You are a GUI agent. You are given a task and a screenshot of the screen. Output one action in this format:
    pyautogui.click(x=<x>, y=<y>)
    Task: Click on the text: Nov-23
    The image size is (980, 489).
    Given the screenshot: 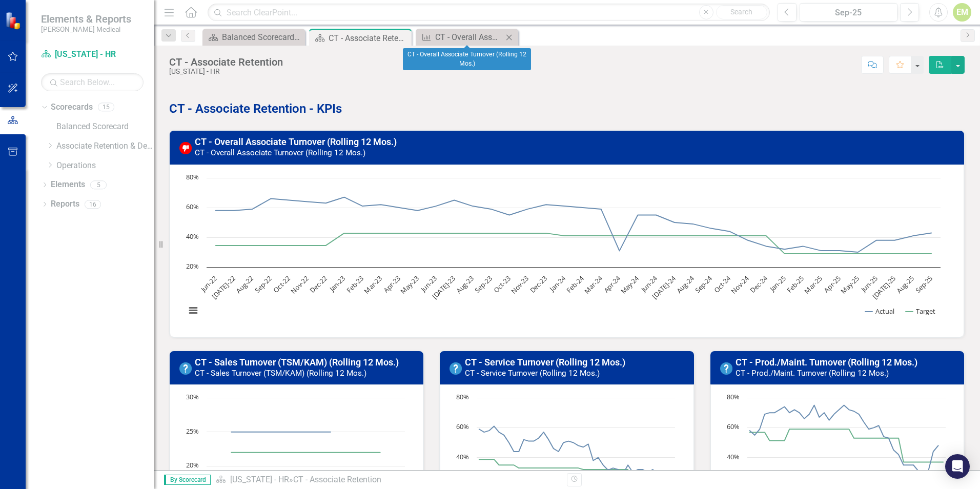 What is the action you would take?
    pyautogui.click(x=520, y=285)
    